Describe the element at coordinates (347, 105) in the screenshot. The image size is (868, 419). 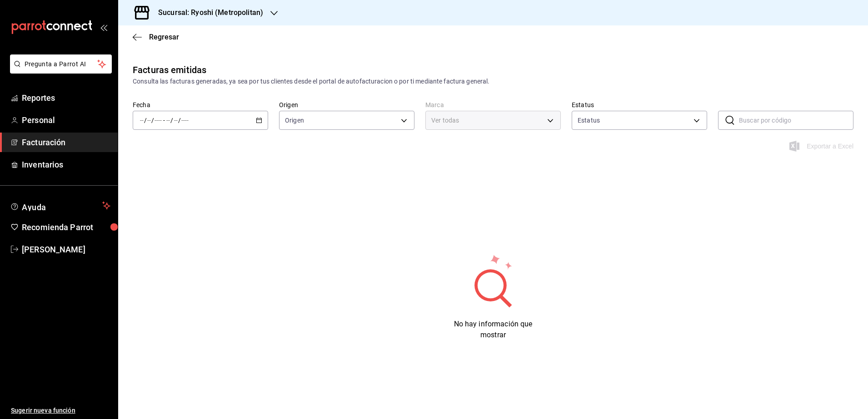
I see `label: Origen` at that location.